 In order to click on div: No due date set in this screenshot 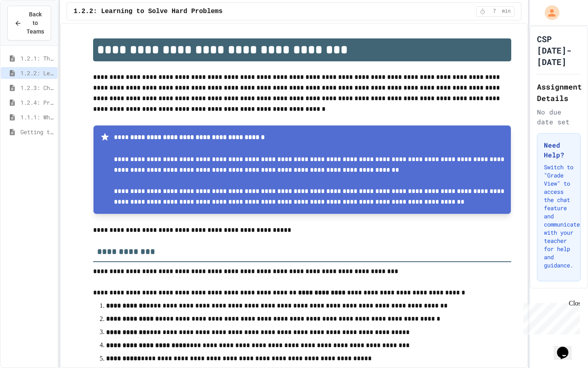, I will do `click(558, 117)`.